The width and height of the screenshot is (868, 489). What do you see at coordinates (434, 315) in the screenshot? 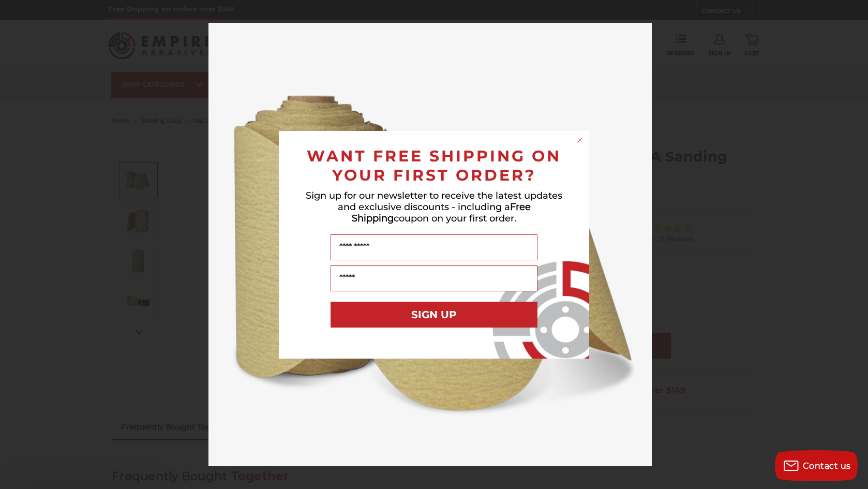
I see `button: SIGN UP` at bounding box center [434, 315].